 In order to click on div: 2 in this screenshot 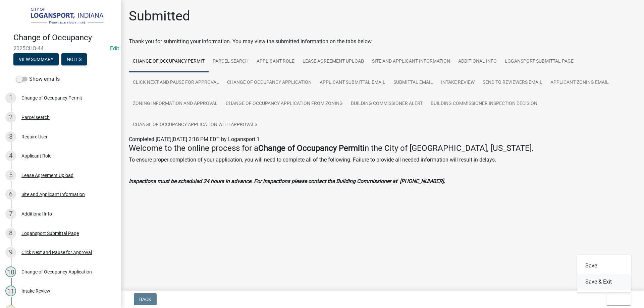, I will do `click(11, 118)`.